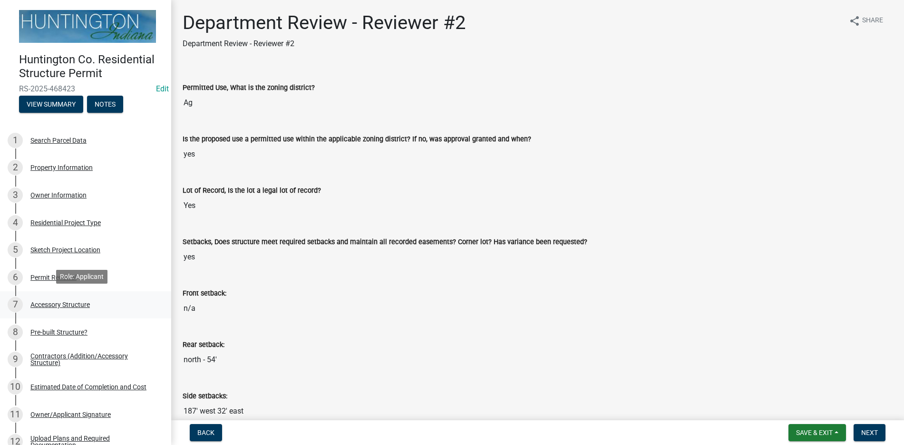 This screenshot has height=445, width=904. I want to click on div: Permit Renewal, so click(53, 277).